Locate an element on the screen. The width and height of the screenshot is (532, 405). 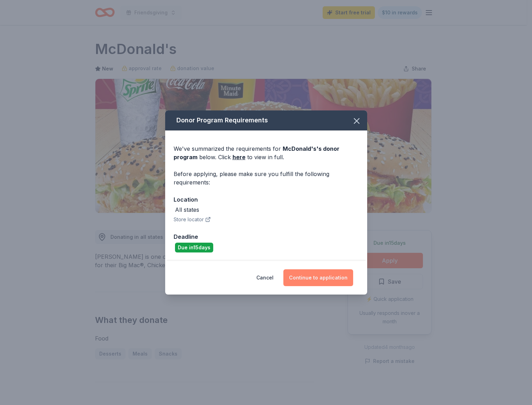
div: Donor Program Requirements is located at coordinates (266, 120).